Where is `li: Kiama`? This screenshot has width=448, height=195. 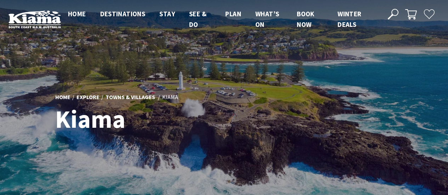
li: Kiama is located at coordinates (170, 97).